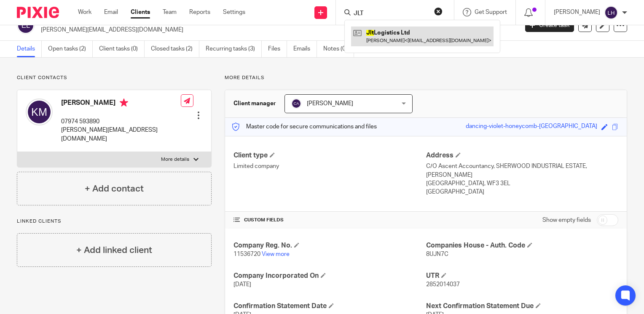 This screenshot has width=644, height=314. What do you see at coordinates (330, 155) in the screenshot?
I see `h4: Client type` at bounding box center [330, 155].